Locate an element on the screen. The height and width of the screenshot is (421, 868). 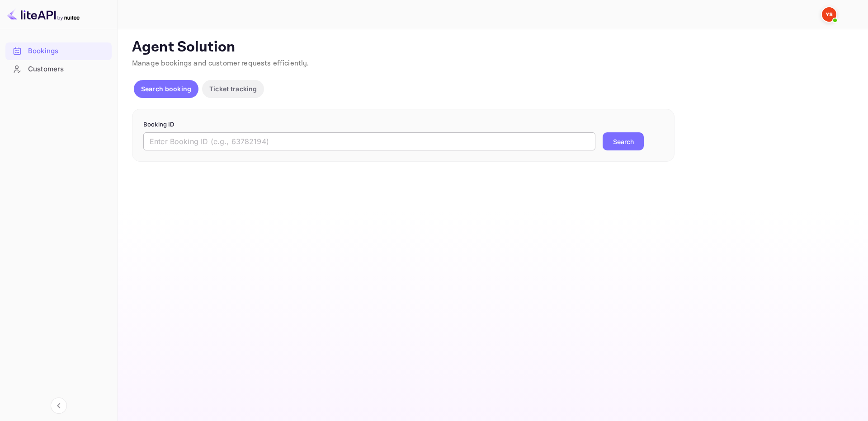
img: LiteAPI logo is located at coordinates (43, 14).